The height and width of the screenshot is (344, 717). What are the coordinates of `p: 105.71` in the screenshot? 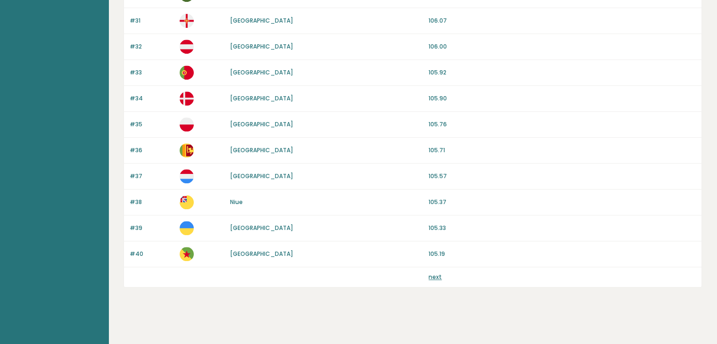 It's located at (562, 150).